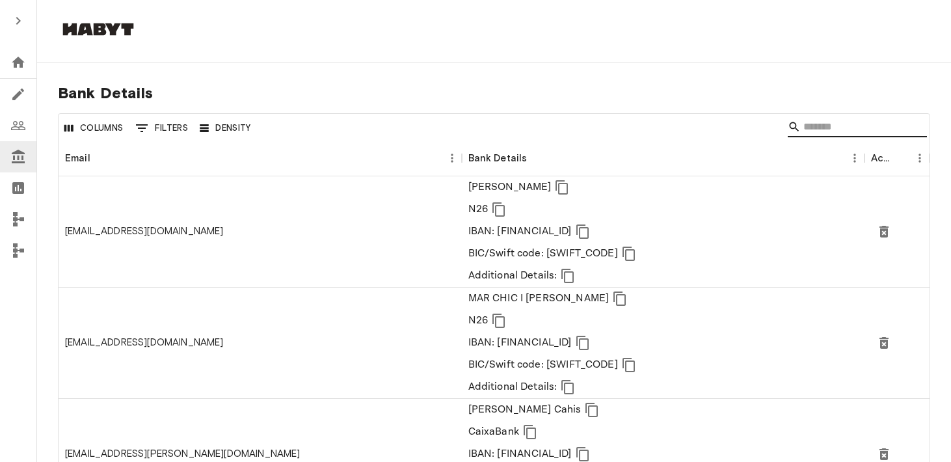 This screenshot has width=951, height=462. Describe the element at coordinates (144, 342) in the screenshot. I see `div: 00chicmar@gmail.com` at that location.